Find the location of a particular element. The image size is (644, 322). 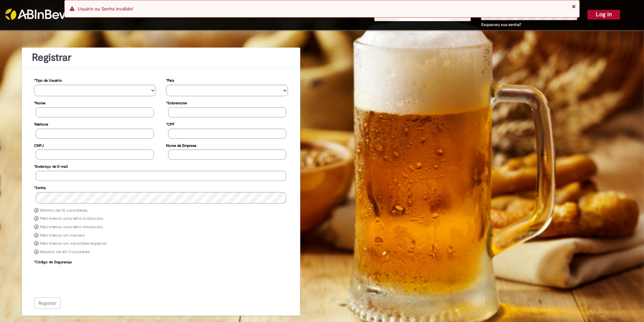

button: Log in is located at coordinates (604, 15).